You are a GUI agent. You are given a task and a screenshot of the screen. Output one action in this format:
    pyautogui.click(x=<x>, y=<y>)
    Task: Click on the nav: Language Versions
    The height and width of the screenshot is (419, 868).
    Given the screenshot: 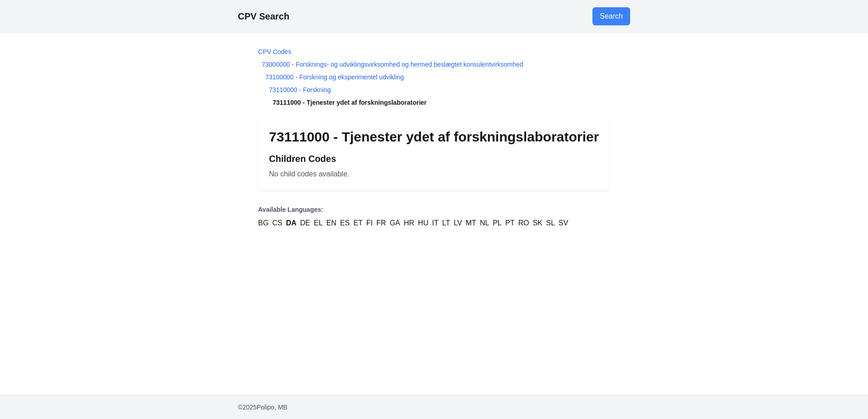 What is the action you would take?
    pyautogui.click(x=434, y=217)
    